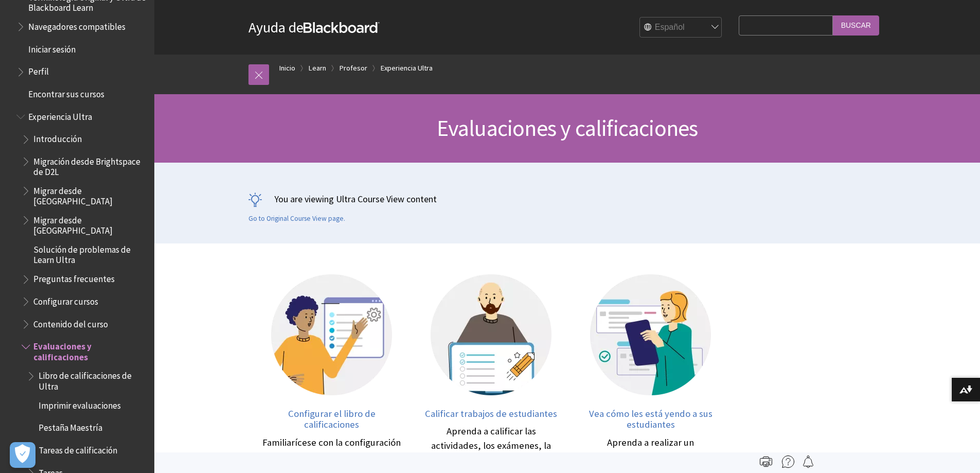 The image size is (980, 473). Describe the element at coordinates (287, 68) in the screenshot. I see `a: Inicio` at that location.